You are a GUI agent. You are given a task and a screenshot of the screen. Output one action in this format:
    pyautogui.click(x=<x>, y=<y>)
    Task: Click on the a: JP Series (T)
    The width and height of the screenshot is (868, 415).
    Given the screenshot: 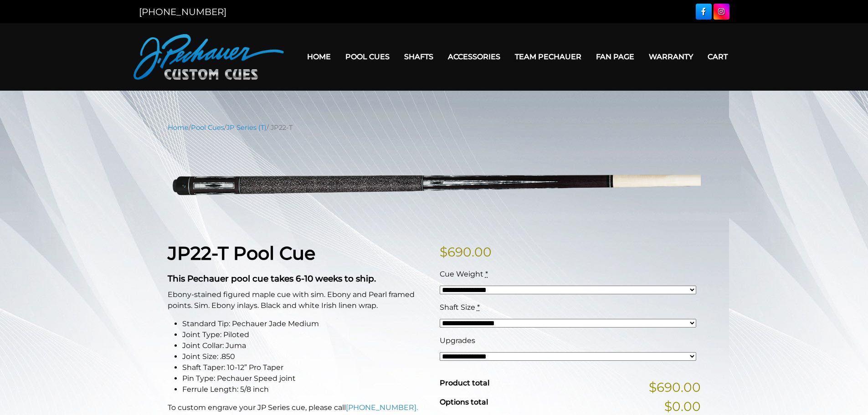 What is the action you would take?
    pyautogui.click(x=247, y=127)
    